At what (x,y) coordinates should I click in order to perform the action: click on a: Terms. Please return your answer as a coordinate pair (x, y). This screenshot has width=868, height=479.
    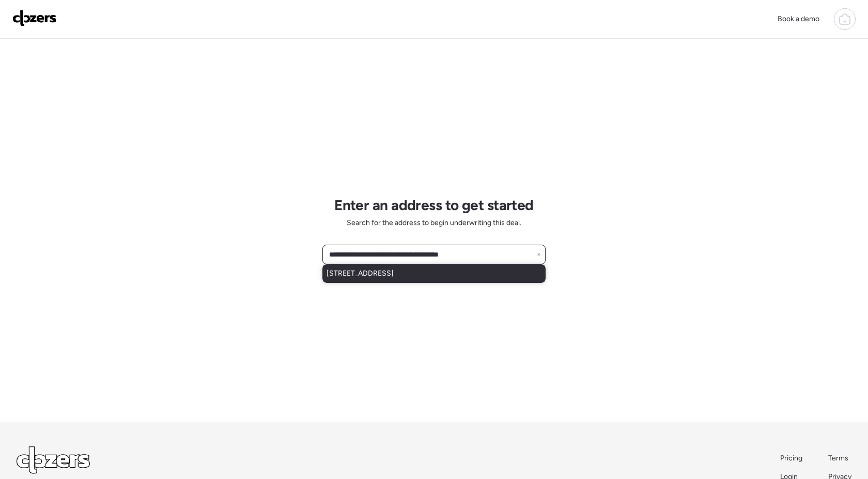
    Looking at the image, I should click on (840, 458).